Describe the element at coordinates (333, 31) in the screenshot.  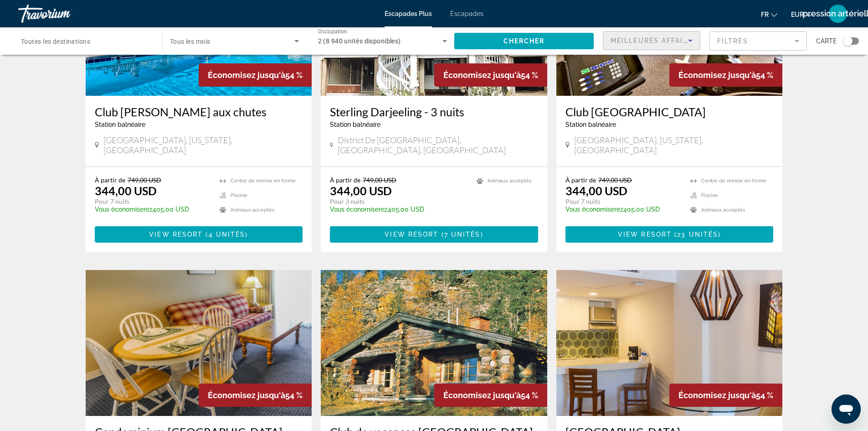
I see `font: Occupation` at that location.